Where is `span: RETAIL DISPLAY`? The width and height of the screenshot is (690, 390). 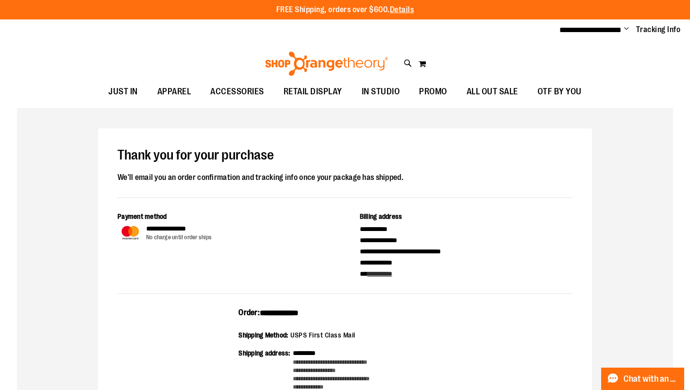
span: RETAIL DISPLAY is located at coordinates (313, 91).